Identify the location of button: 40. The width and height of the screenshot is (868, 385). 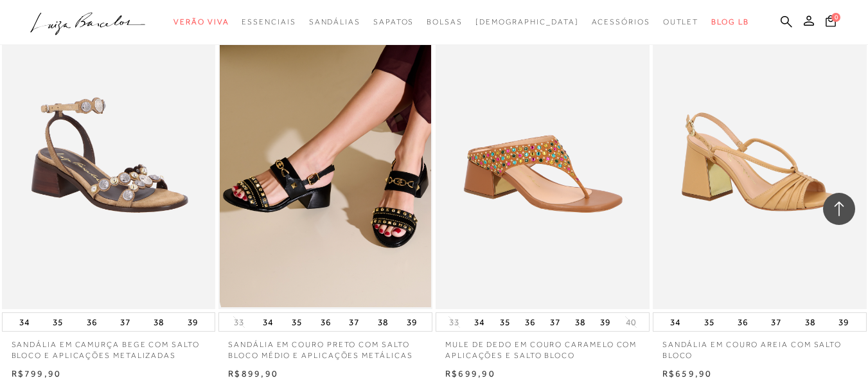
(631, 322).